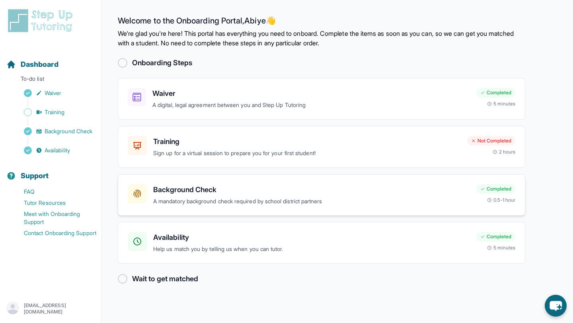 This screenshot has height=323, width=573. I want to click on h3: Waiver, so click(311, 94).